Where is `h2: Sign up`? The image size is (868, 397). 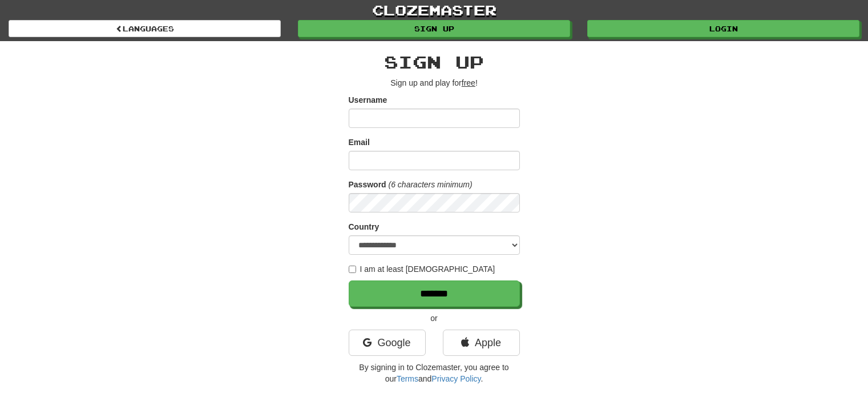
h2: Sign up is located at coordinates (434, 62).